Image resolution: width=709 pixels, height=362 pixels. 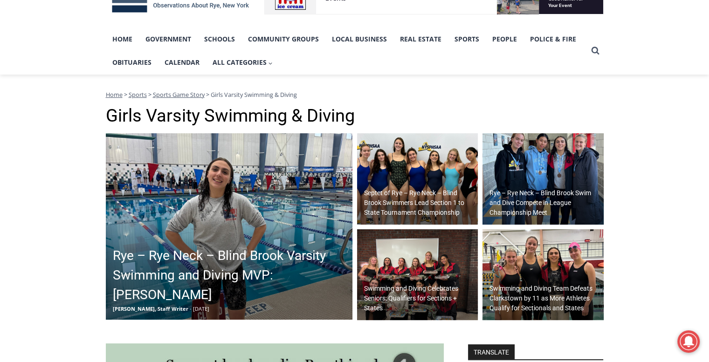 What do you see at coordinates (417, 179) in the screenshot?
I see `img: PHOTO: Rye - Rye Neck - Blind Brook Swimming and Diving's seven state representatives. L to R: Gr...` at bounding box center [417, 179].